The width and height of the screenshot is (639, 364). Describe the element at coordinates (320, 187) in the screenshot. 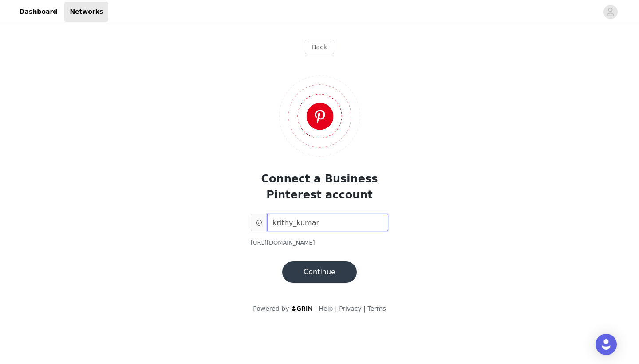

I see `span: Connect a Business Pinterest account` at that location.